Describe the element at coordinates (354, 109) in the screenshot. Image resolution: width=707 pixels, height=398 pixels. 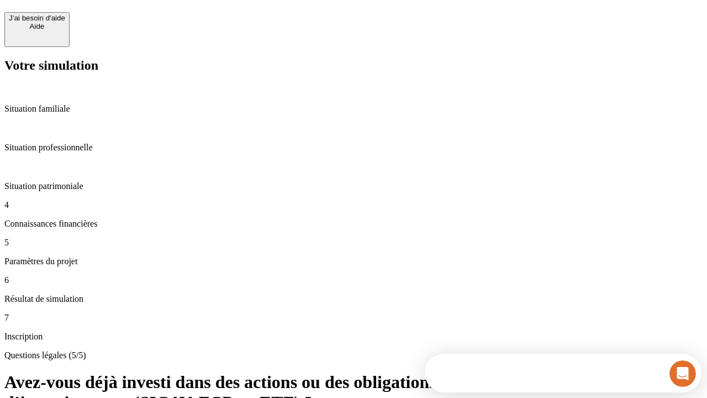
I see `p: Situation familiale` at that location.